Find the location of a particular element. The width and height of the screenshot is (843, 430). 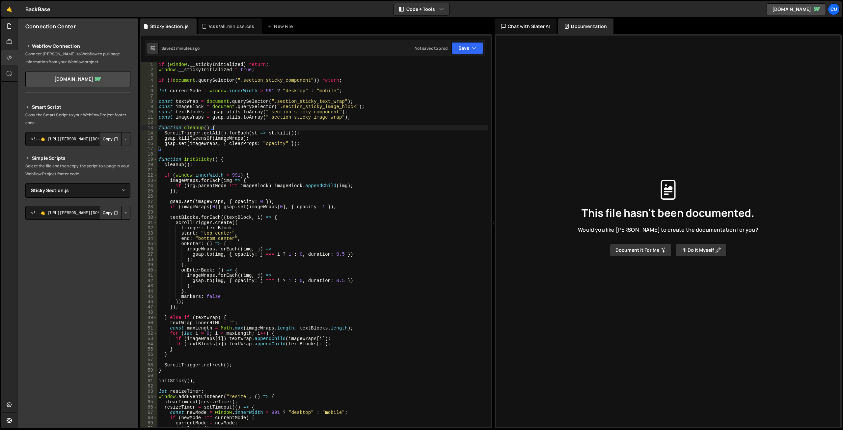

div: 33 is located at coordinates (149, 233).